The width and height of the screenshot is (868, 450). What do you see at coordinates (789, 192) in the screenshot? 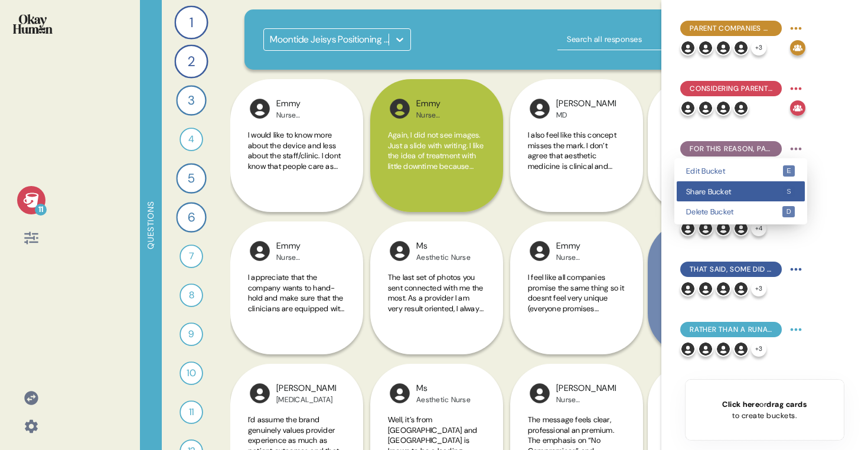
I see `kbd: s` at bounding box center [789, 192].